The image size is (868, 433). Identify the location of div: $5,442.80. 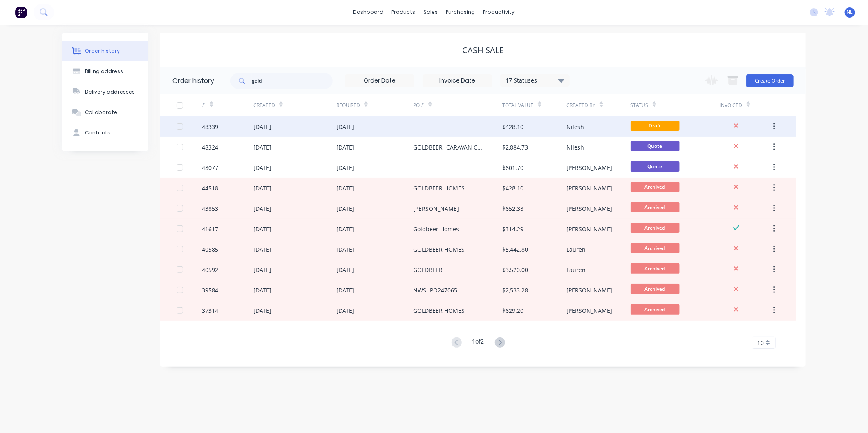
(515, 249).